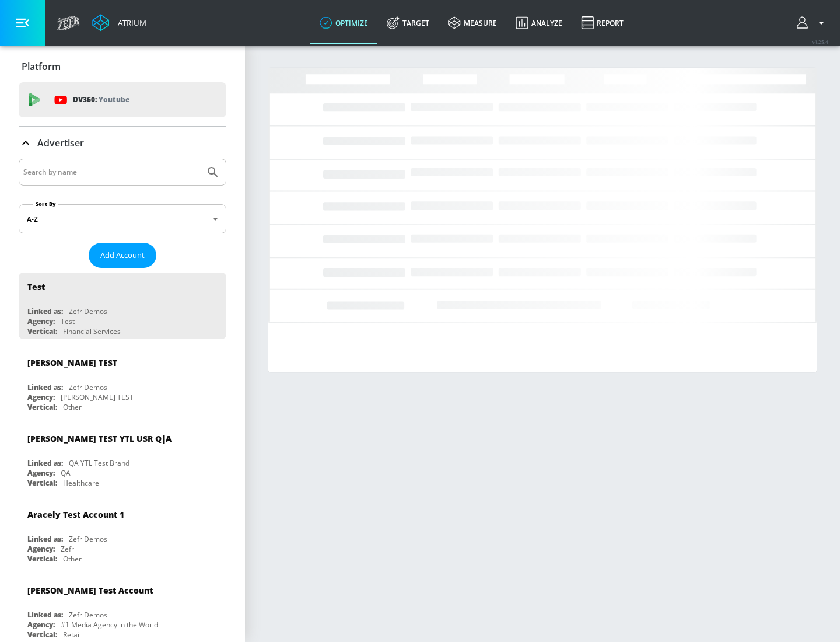 The height and width of the screenshot is (642, 840). I want to click on div: QA YTL Test Brand, so click(99, 463).